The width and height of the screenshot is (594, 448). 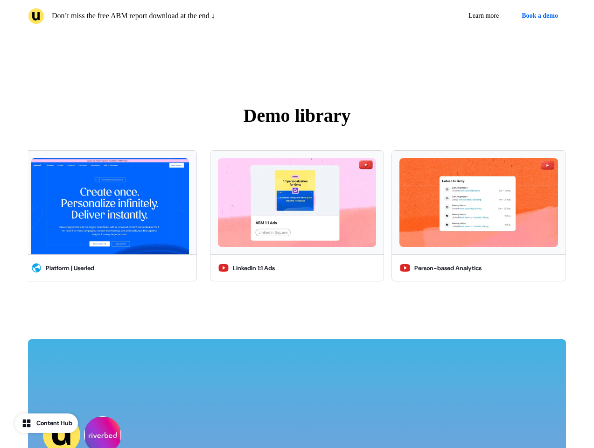 I want to click on div: Content Hub, so click(x=54, y=424).